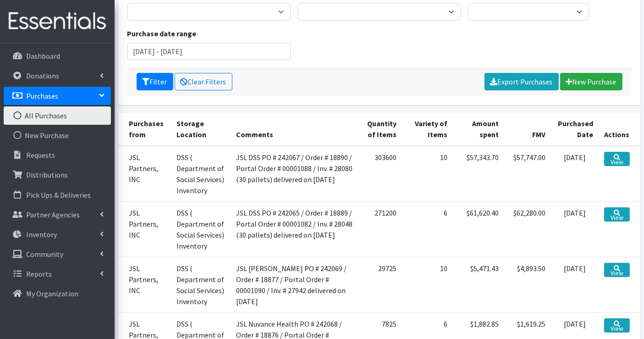 Image resolution: width=644 pixels, height=339 pixels. What do you see at coordinates (43, 56) in the screenshot?
I see `p: Dashboard` at bounding box center [43, 56].